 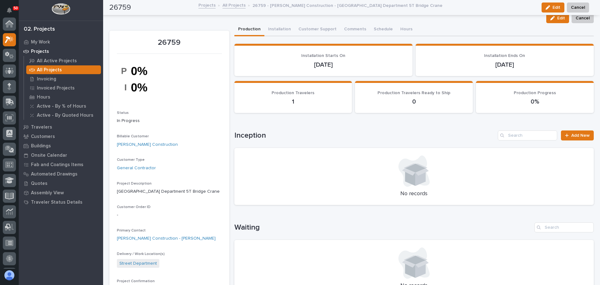 What do you see at coordinates (578, 135) in the screenshot?
I see `a: Add New` at bounding box center [578, 135].